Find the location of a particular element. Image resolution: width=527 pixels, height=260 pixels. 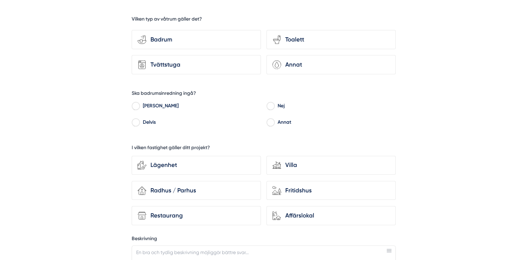

input: Delvis is located at coordinates (136, 123).